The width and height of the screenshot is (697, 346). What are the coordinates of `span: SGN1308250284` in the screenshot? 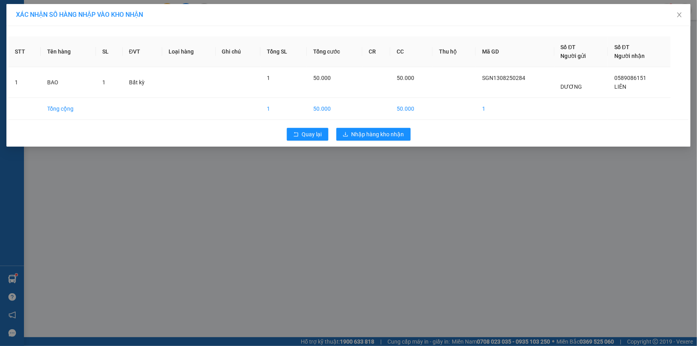 It's located at (504, 78).